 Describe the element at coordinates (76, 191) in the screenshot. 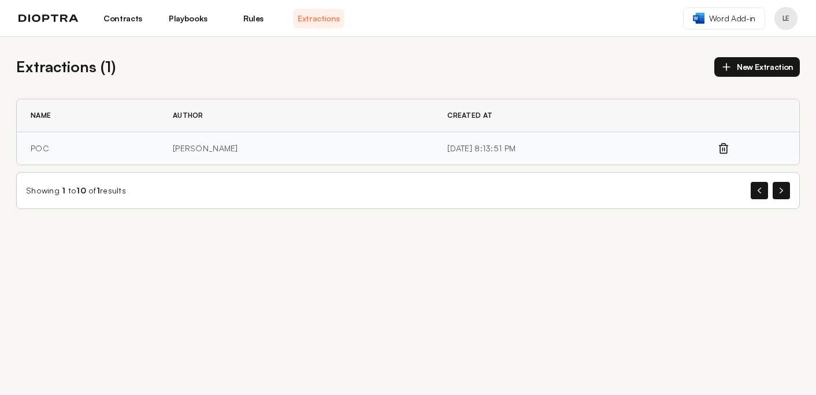

I see `div: Showing to of results` at that location.